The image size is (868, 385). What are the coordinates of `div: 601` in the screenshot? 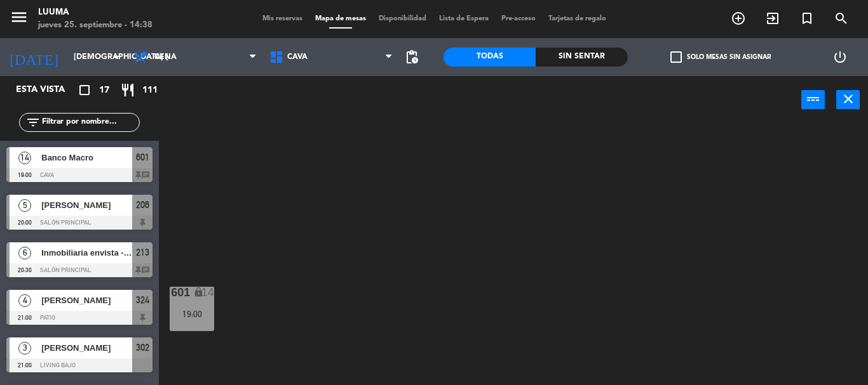 It's located at (171, 292).